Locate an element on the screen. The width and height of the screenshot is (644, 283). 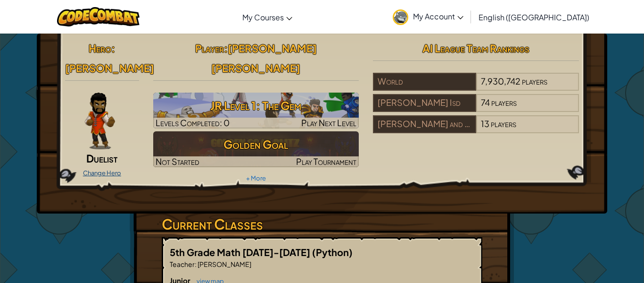
img: JR Level 1: The Gem is located at coordinates (256, 110).